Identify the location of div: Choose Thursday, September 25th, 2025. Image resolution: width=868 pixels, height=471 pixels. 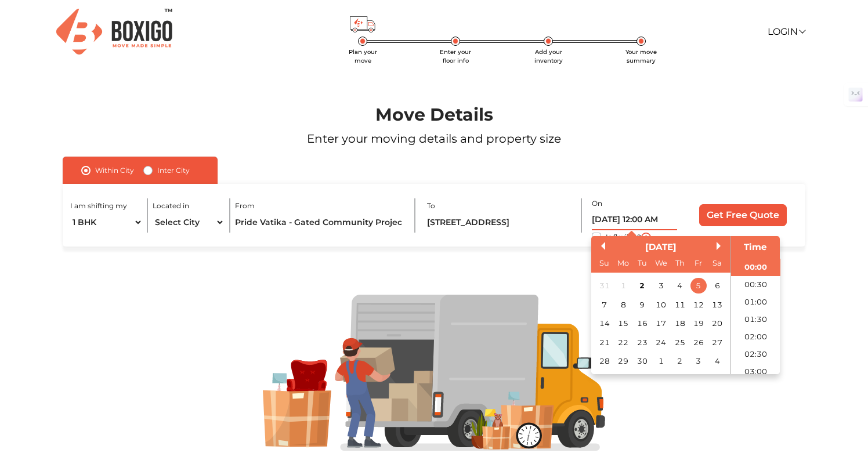
(679, 342).